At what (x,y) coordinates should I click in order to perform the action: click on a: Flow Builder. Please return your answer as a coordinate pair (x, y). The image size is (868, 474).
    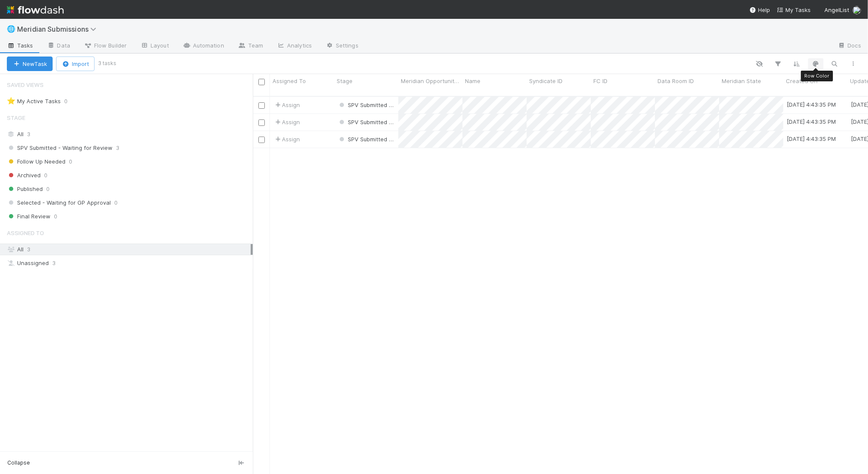
    Looking at the image, I should click on (106, 47).